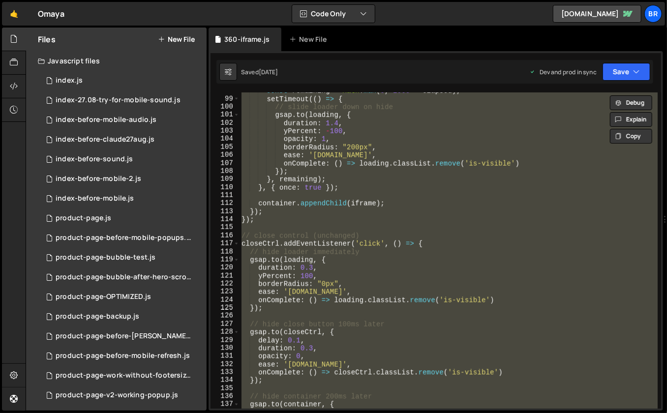  Describe the element at coordinates (69, 81) in the screenshot. I see `div: index.js` at that location.